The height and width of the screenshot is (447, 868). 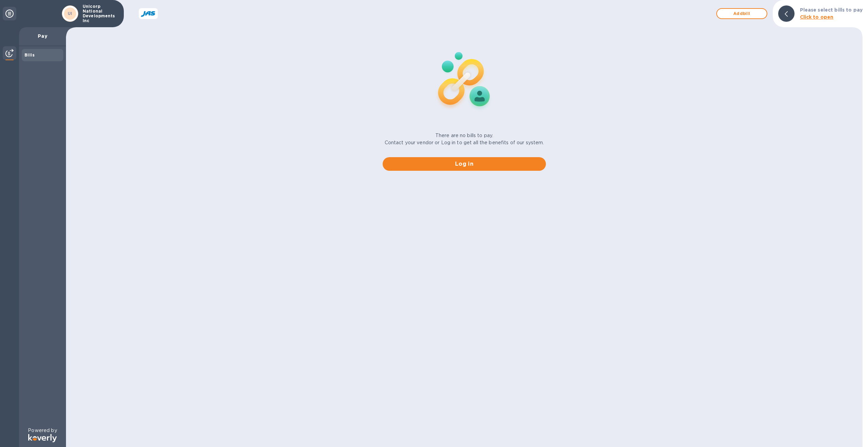 What do you see at coordinates (831, 10) in the screenshot?
I see `b: Please select bills to pay` at bounding box center [831, 10].